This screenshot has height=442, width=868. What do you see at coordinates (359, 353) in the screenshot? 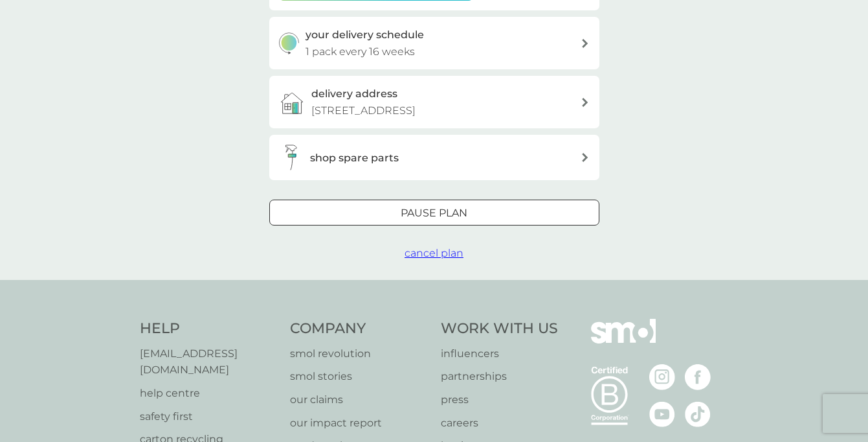
I see `p: smol revolution` at bounding box center [359, 353].